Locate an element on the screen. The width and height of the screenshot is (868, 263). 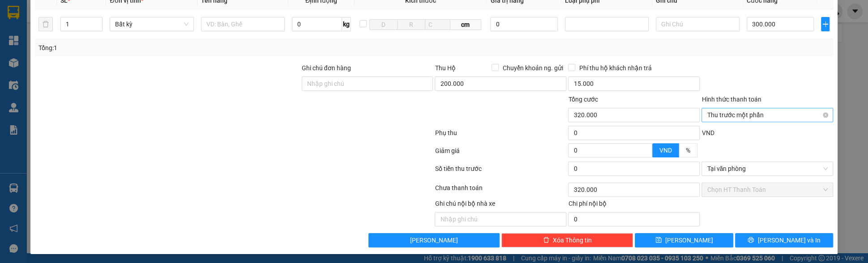
span: Chọn HT Thanh Toán is located at coordinates (768, 189).